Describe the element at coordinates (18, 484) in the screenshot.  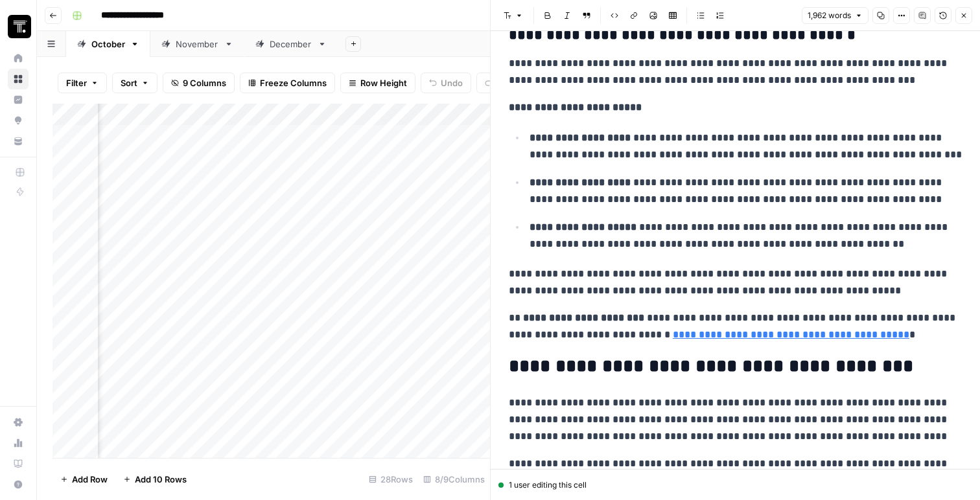
I see `button: Help + Support` at that location.